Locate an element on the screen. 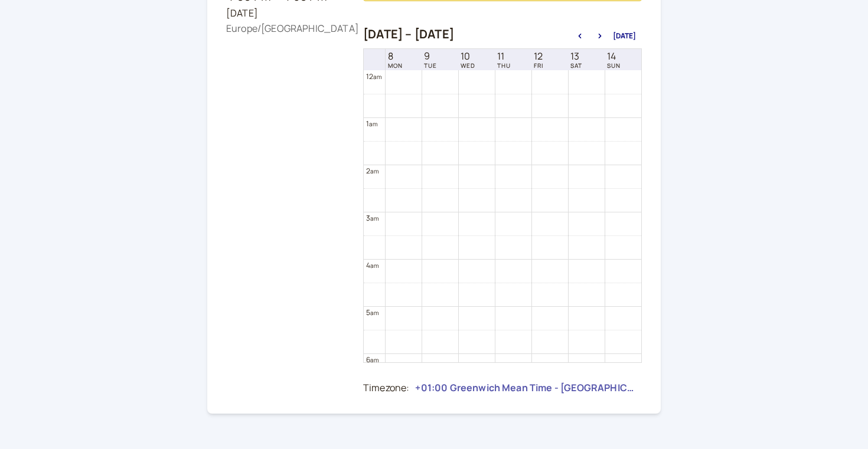  div: 4 is located at coordinates (372, 265).